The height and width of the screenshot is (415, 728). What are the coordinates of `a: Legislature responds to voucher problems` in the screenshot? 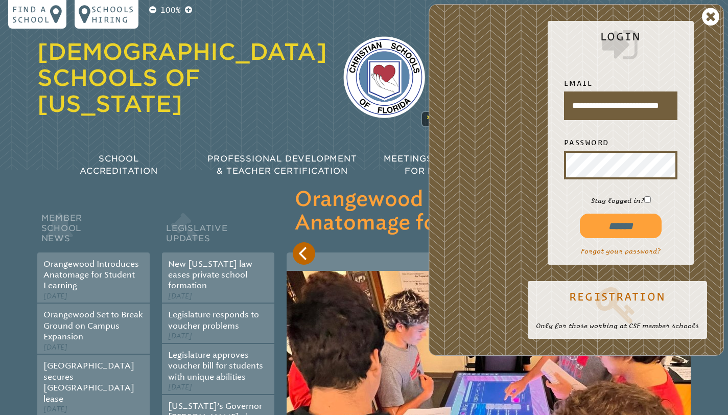 It's located at (213, 320).